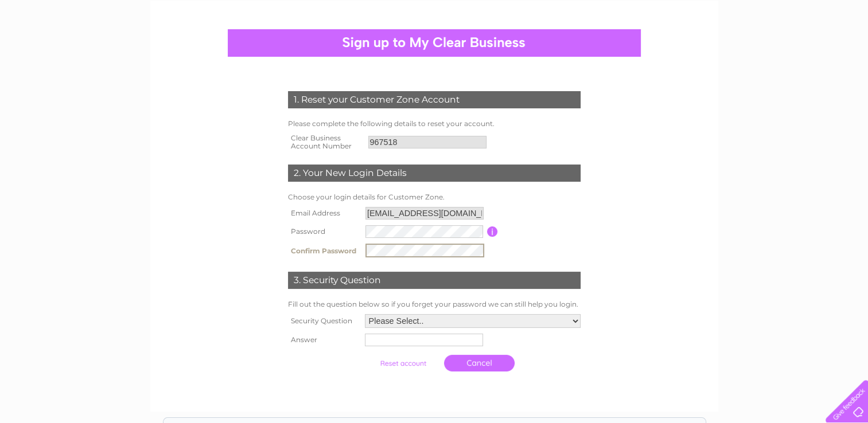 The width and height of the screenshot is (868, 423). I want to click on th: Answer, so click(323, 340).